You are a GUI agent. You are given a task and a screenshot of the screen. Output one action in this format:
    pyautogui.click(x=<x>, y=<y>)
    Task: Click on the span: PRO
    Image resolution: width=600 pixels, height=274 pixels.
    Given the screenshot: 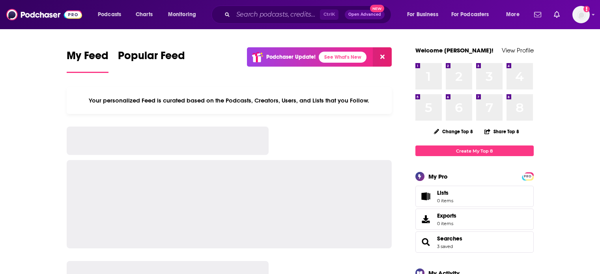 What is the action you would take?
    pyautogui.click(x=528, y=176)
    